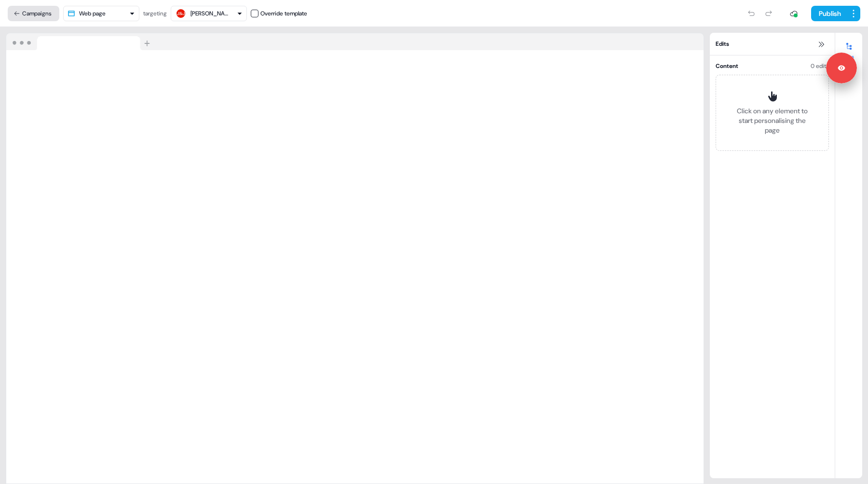  I want to click on img: Browser topbar, so click(80, 42).